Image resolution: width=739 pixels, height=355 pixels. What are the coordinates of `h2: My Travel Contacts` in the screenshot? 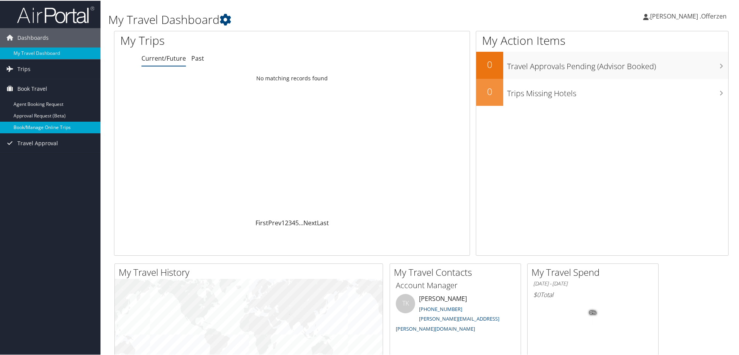 It's located at (457, 272).